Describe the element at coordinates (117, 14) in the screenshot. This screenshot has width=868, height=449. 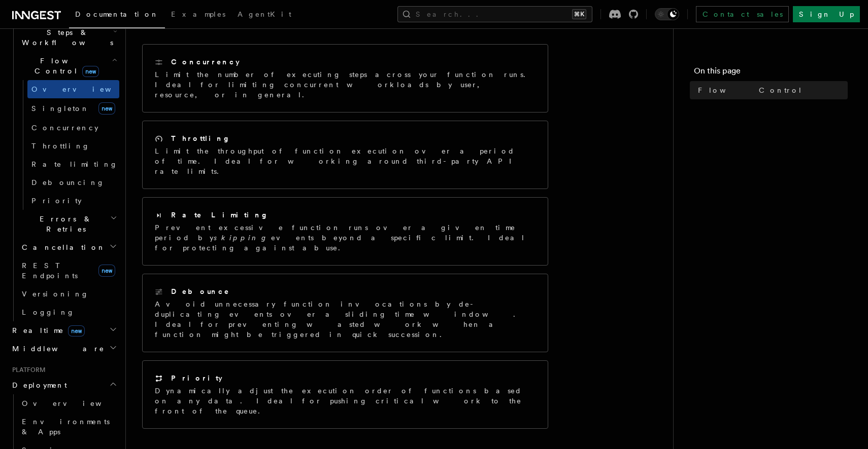
I see `span: Documentation` at that location.